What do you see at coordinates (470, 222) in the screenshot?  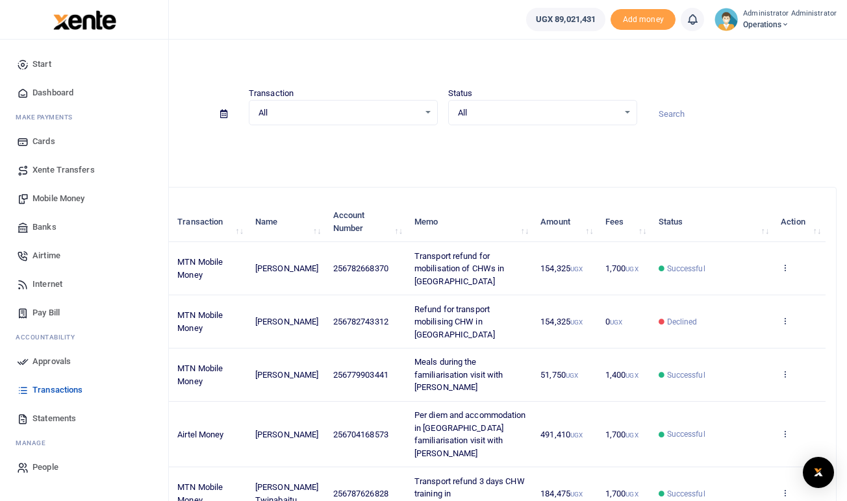 I see `th: Memo: activate to sort column ascending` at bounding box center [470, 222].